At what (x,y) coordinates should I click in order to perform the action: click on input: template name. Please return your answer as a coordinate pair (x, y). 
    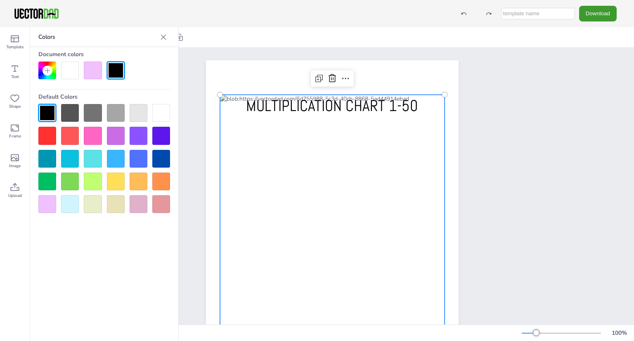
    Looking at the image, I should click on (538, 14).